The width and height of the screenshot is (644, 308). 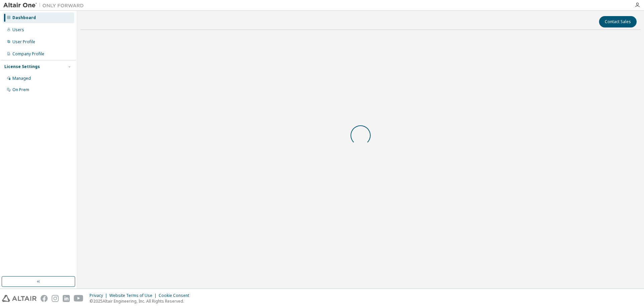 I want to click on div: Managed, so click(x=21, y=78).